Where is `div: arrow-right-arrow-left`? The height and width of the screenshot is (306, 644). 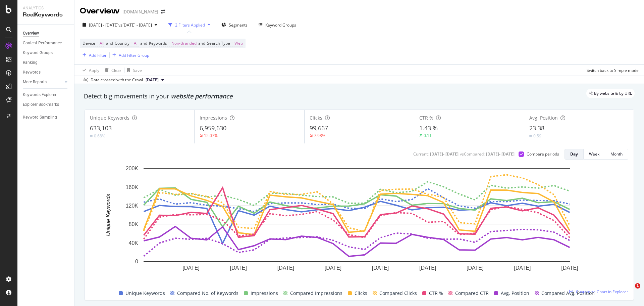
div: arrow-right-arrow-left is located at coordinates (163, 12).